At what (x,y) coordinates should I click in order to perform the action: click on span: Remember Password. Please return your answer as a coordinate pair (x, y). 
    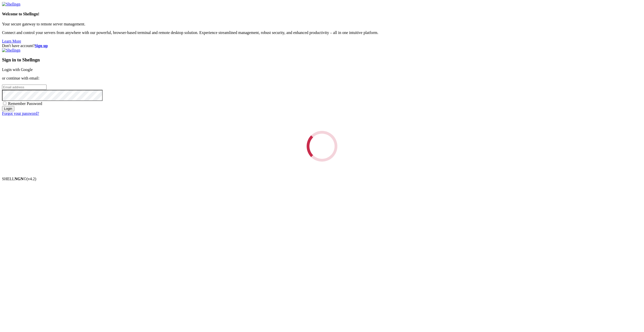
    Looking at the image, I should click on (25, 104).